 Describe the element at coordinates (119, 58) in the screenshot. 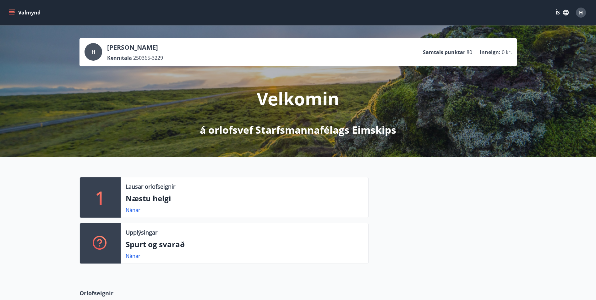

I see `p: Kennitala` at that location.